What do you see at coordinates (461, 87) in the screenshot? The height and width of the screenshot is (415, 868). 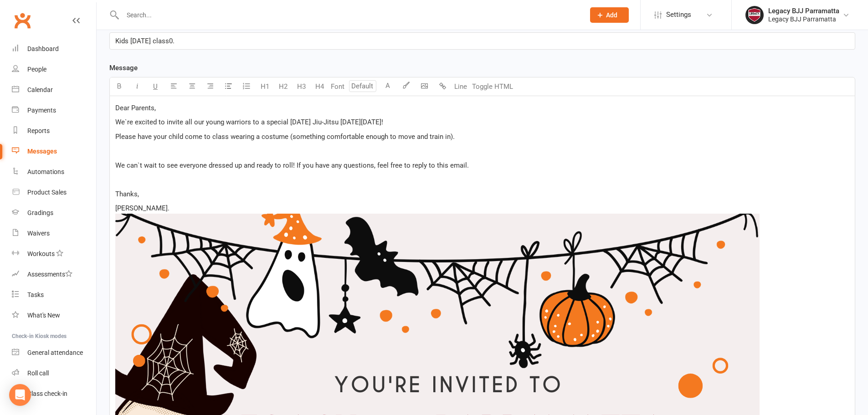 I see `button: Line` at bounding box center [461, 87].